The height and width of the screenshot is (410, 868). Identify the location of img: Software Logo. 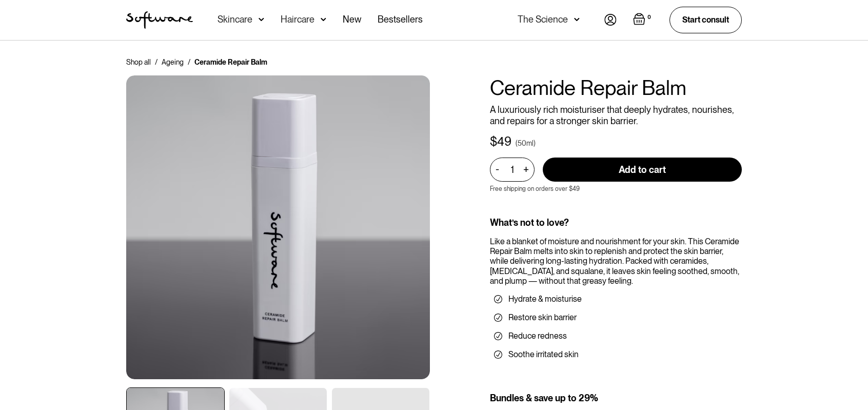
(160, 20).